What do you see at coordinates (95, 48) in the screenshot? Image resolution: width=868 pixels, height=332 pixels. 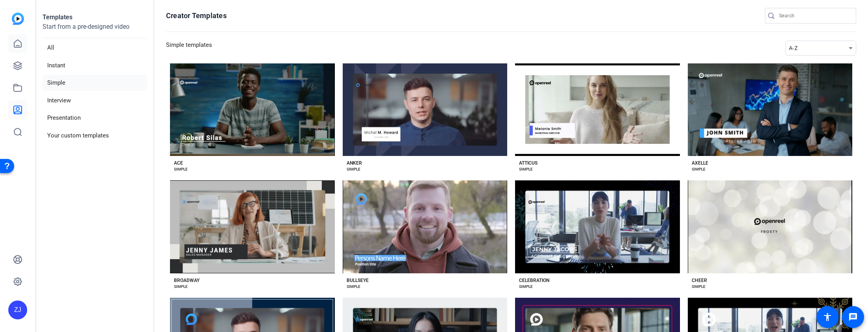 I see `li: All` at bounding box center [95, 48].